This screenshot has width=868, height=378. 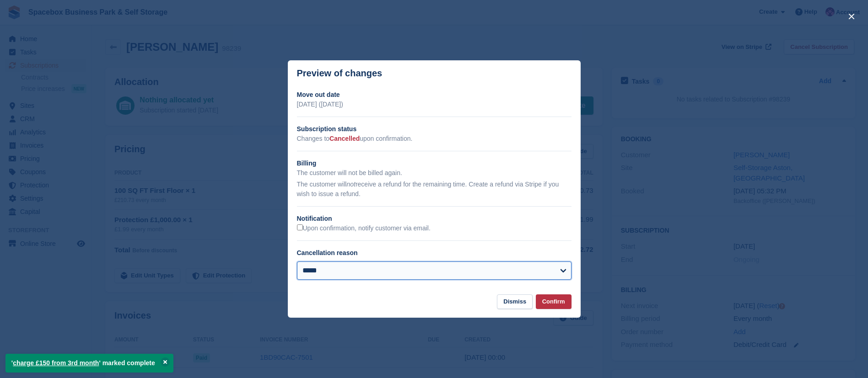 What do you see at coordinates (339, 73) in the screenshot?
I see `p: Preview of changes` at bounding box center [339, 73].